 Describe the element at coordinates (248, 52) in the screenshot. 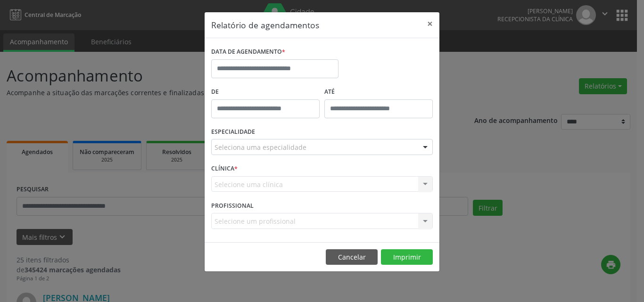

I see `label: DATA DE AGENDAMENTO` at that location.